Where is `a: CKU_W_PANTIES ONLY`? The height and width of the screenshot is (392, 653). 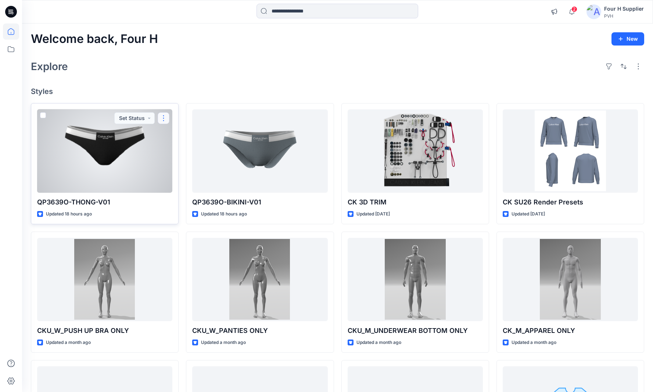
a: CKU_W_PANTIES ONLY is located at coordinates (260, 280).